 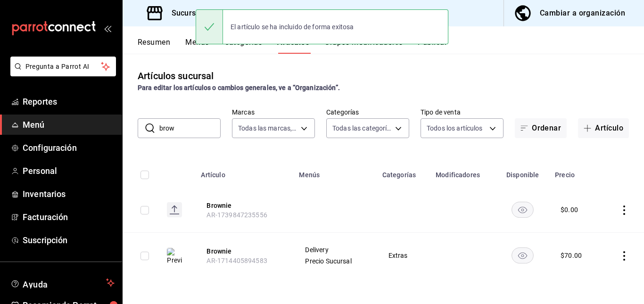 I want to click on span: AR-1714405894583, so click(x=237, y=261).